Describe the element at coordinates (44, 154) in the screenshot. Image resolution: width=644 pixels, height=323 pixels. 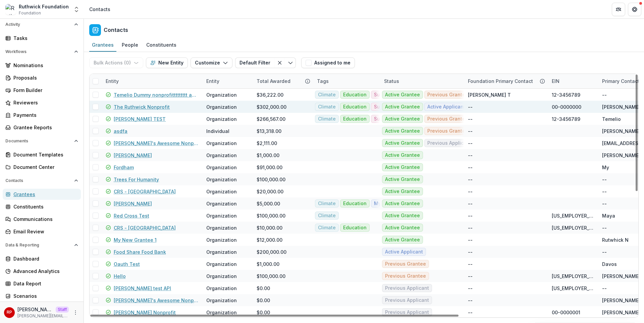
I see `div: Document Templates` at that location.